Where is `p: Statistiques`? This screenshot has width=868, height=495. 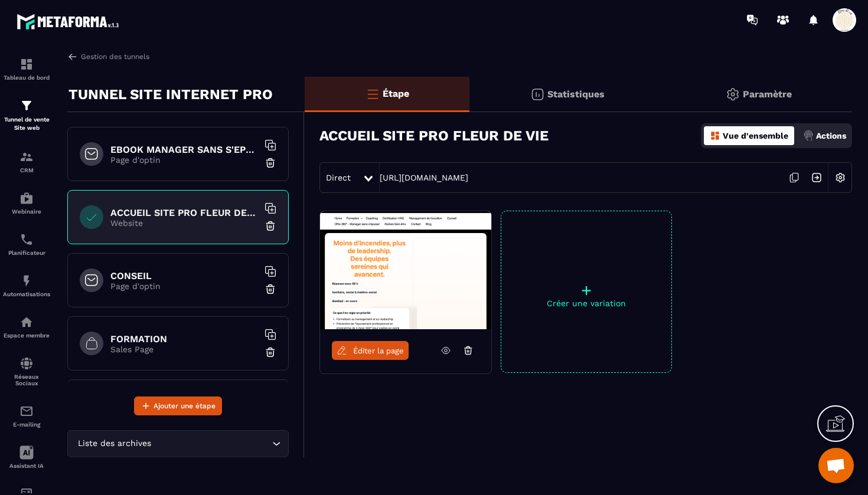 p: Statistiques is located at coordinates (575, 94).